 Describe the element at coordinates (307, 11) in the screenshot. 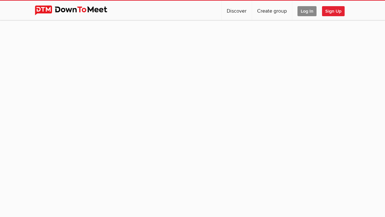

I see `span: Log In` at that location.